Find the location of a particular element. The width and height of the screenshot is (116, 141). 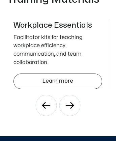

span: Learn more is located at coordinates (58, 81).